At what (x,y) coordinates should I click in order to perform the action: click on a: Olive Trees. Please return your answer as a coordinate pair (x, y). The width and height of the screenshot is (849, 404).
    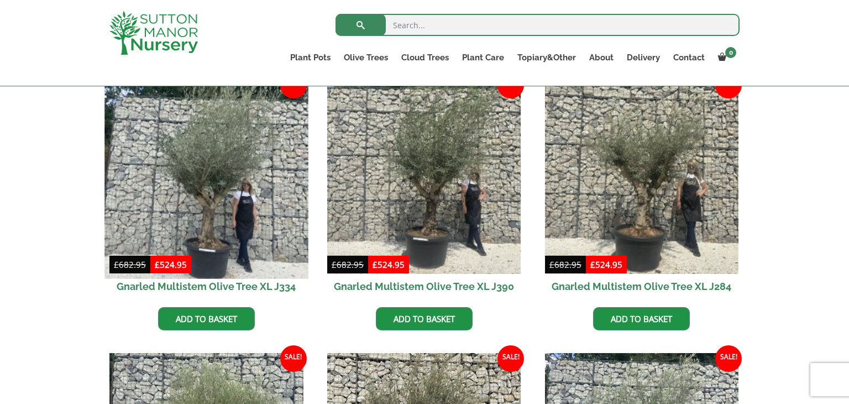
    Looking at the image, I should click on (366, 58).